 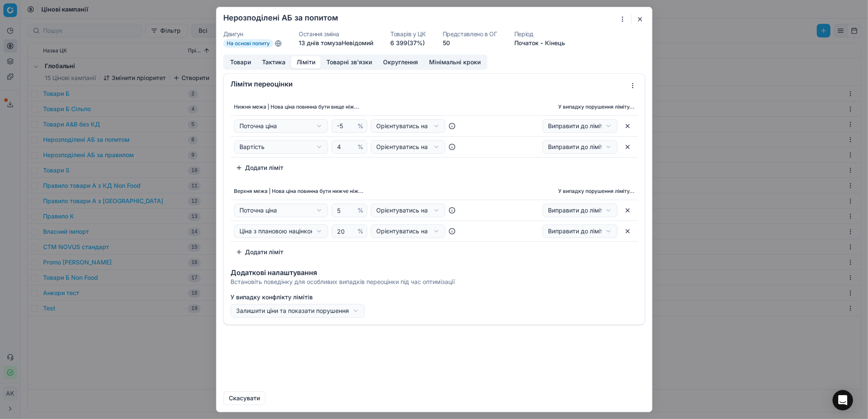 What do you see at coordinates (306, 62) in the screenshot?
I see `button: Ліміти` at bounding box center [306, 62].